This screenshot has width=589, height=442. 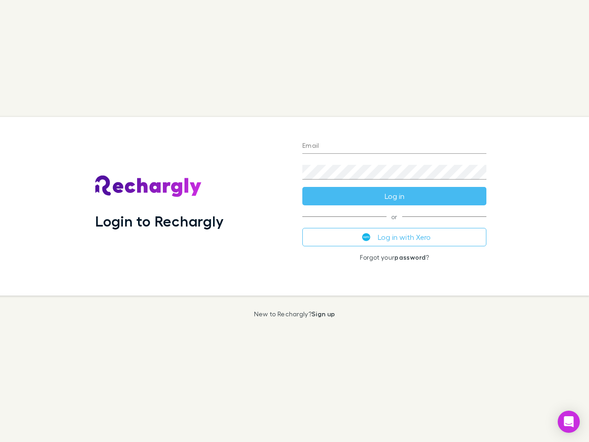 What do you see at coordinates (323, 313) in the screenshot?
I see `a: Sign up` at bounding box center [323, 313].